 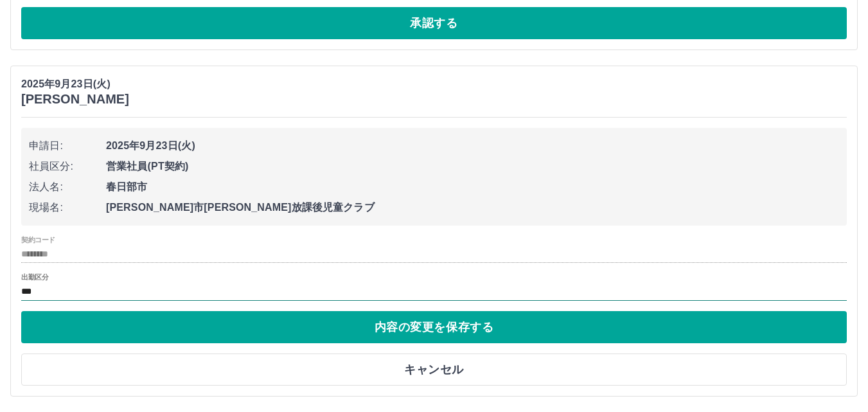 What do you see at coordinates (68, 208) in the screenshot?
I see `span: 現場名:` at bounding box center [68, 208].